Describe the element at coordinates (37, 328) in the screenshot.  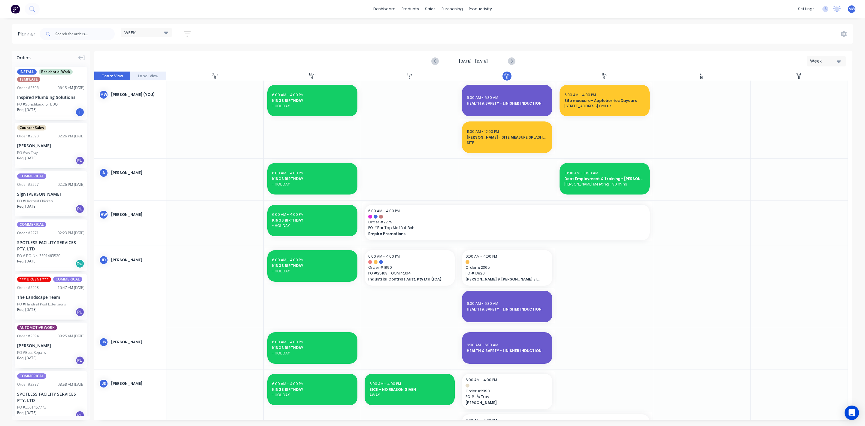
I see `span: AUTOMOTIVE WORK` at that location.